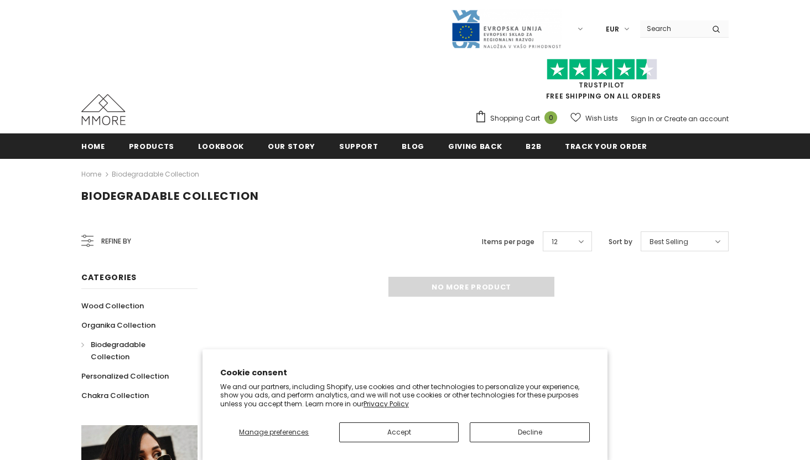 The image size is (810, 460). Describe the element at coordinates (152, 146) in the screenshot. I see `a: Products` at that location.